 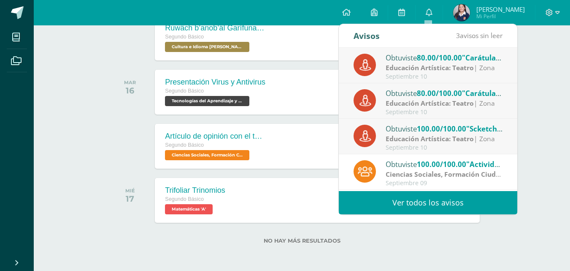 What do you see at coordinates (302, 240) in the screenshot?
I see `label: No hay más resultados` at bounding box center [302, 240].